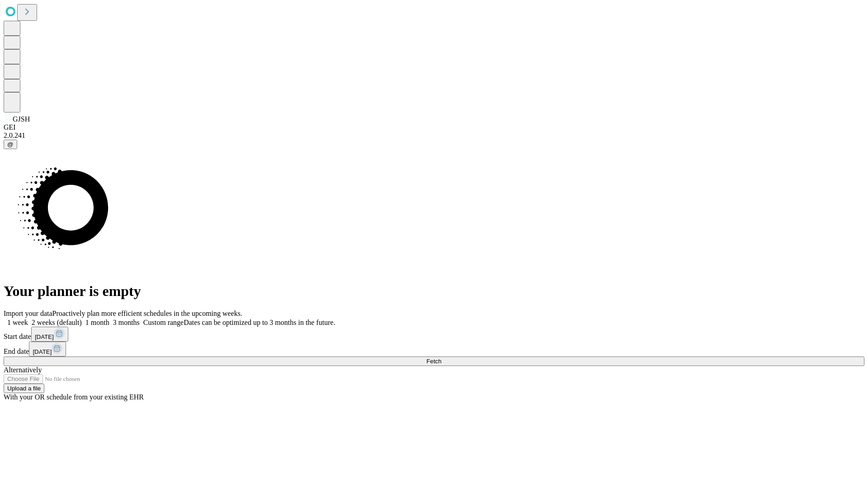 The height and width of the screenshot is (488, 868). Describe the element at coordinates (434, 361) in the screenshot. I see `button: Fetch` at that location.